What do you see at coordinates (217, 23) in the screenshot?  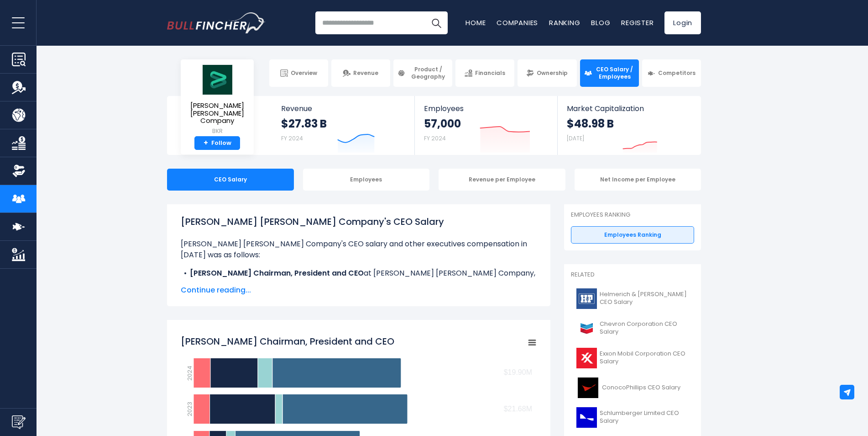 I see `img: Bullfincher logo` at bounding box center [217, 23].